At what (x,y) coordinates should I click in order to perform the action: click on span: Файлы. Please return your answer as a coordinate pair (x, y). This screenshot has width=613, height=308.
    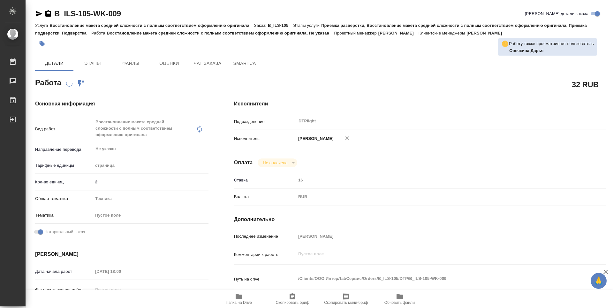
    Looking at the image, I should click on (131, 63).